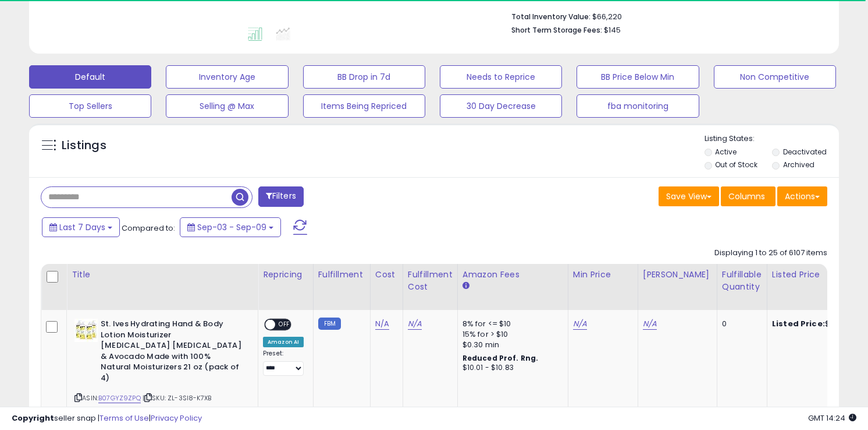 The width and height of the screenshot is (868, 430). Describe the element at coordinates (557, 30) in the screenshot. I see `b: Short Term Storage Fees:` at that location.